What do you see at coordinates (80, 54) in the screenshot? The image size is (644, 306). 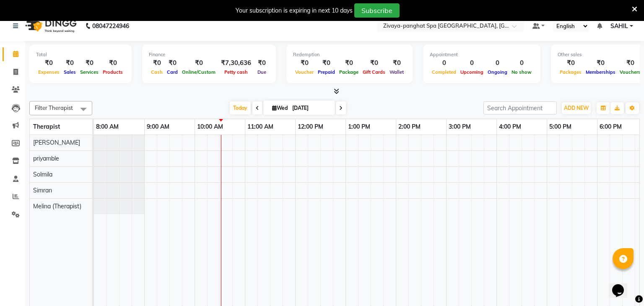 I see `div: Total` at bounding box center [80, 54].